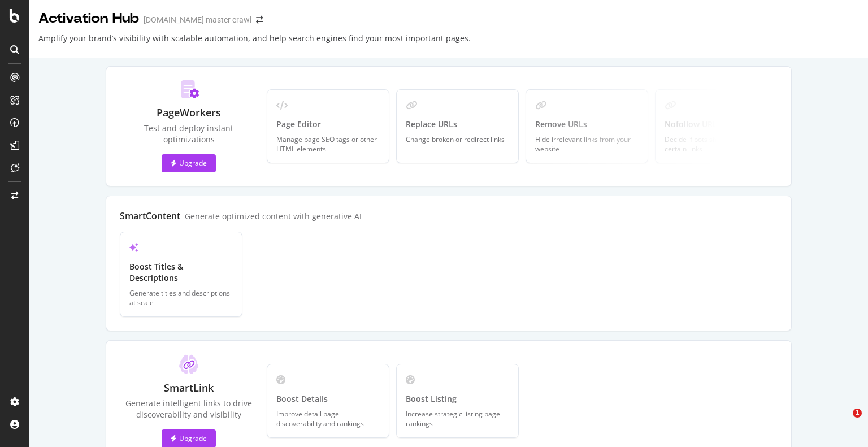  What do you see at coordinates (181, 297) in the screenshot?
I see `div: Generate titles and descriptions at scale` at bounding box center [181, 297].